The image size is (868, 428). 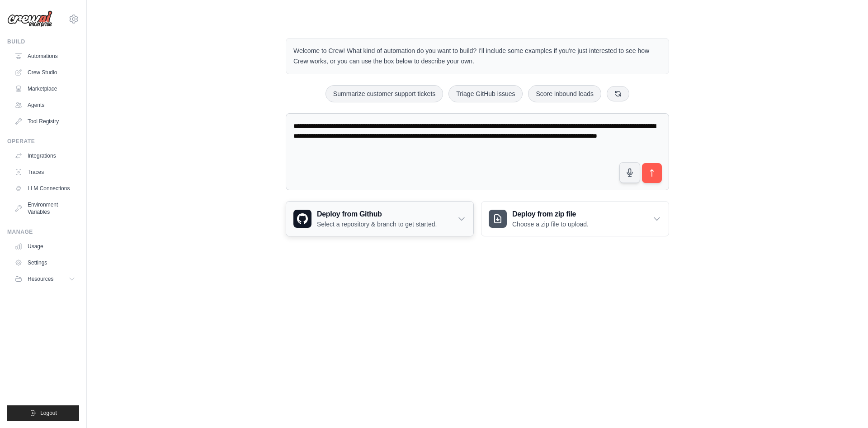 What do you see at coordinates (565, 94) in the screenshot?
I see `button: Score inbound leads` at bounding box center [565, 94].